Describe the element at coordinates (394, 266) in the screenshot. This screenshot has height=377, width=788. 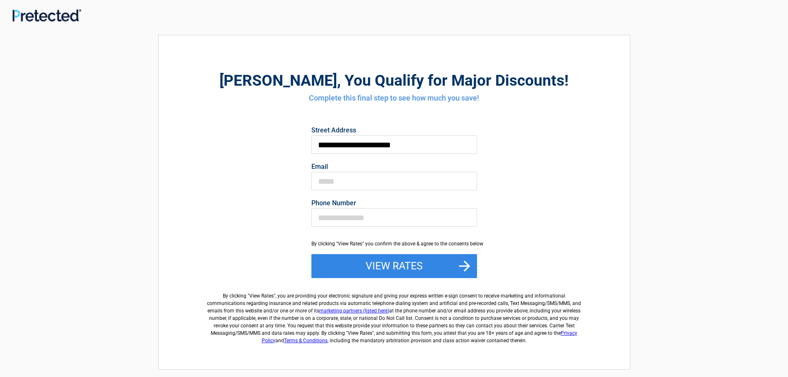
I see `button: View Rates` at that location.